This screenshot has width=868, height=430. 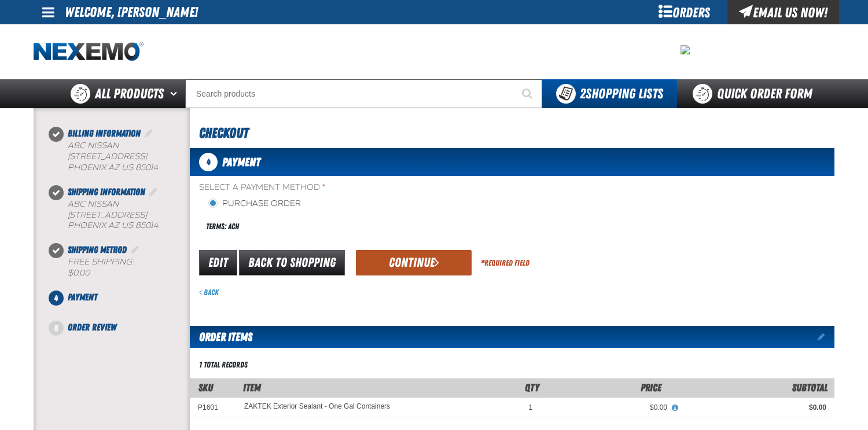 I want to click on img: Nexemo logo, so click(x=89, y=52).